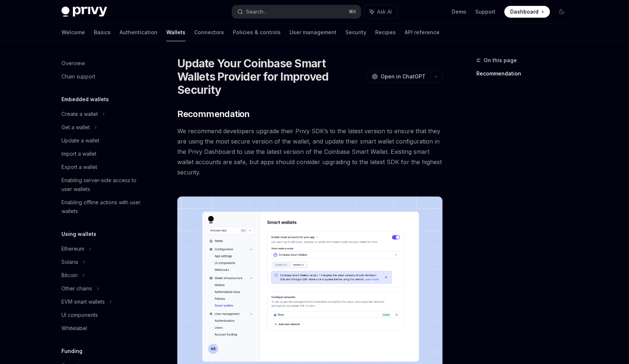 Image resolution: width=629 pixels, height=364 pixels. What do you see at coordinates (103, 140) in the screenshot?
I see `a: Update a wallet` at bounding box center [103, 140].